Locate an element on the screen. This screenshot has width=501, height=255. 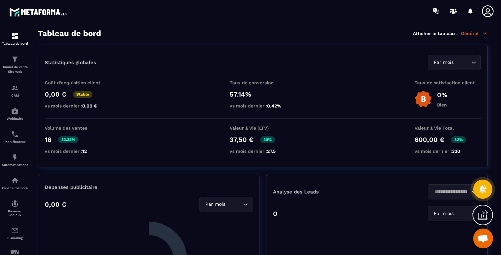
span: 12 is located at coordinates (84, 151).